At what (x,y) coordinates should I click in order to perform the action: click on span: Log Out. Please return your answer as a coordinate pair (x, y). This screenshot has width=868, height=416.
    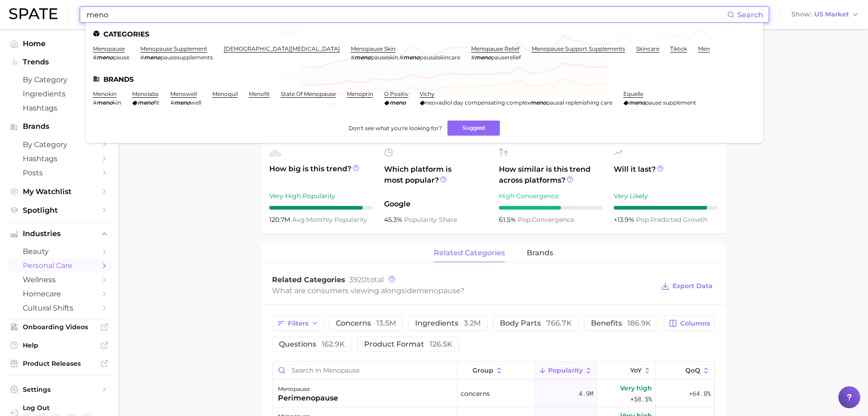
    Looking at the image, I should click on (64, 408).